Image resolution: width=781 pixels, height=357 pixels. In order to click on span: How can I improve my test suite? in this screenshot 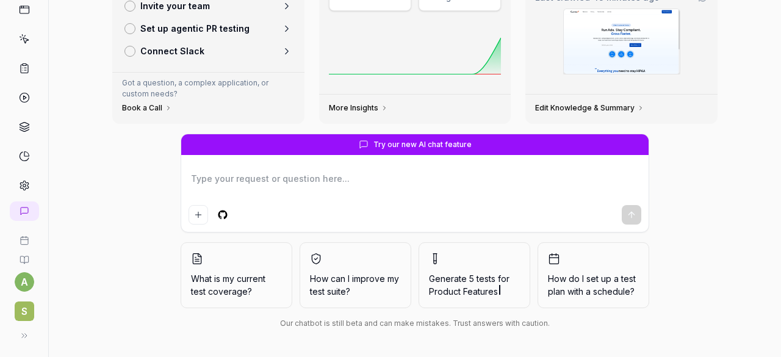, I will do `click(355, 285)`.